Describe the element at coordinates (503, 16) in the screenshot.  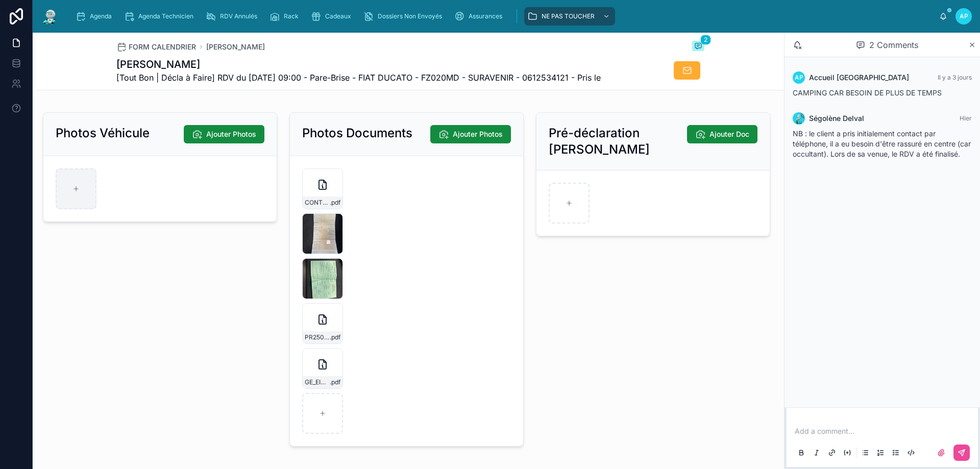
I see `div: scrollable content` at that location.